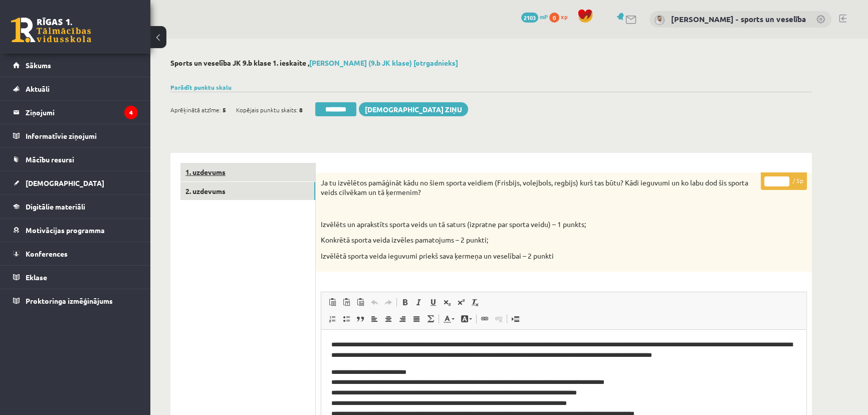 The width and height of the screenshot is (868, 415). What do you see at coordinates (75, 230) in the screenshot?
I see `a: Motivācijas programma` at bounding box center [75, 230].